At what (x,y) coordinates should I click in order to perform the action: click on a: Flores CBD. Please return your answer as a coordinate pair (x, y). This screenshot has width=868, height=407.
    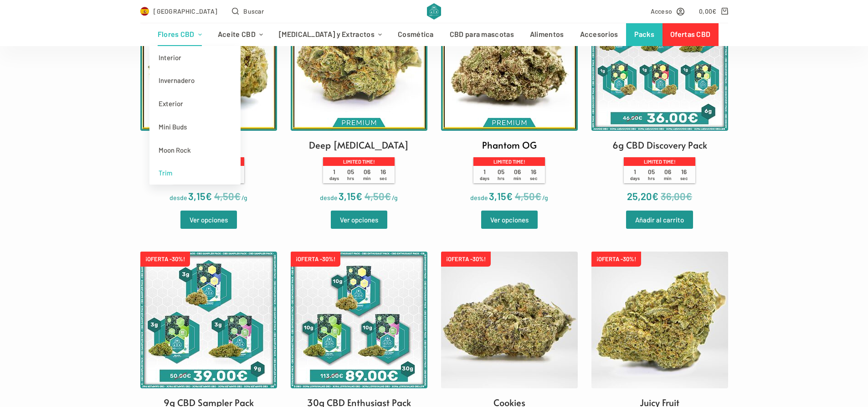
    Looking at the image, I should click on (180, 34).